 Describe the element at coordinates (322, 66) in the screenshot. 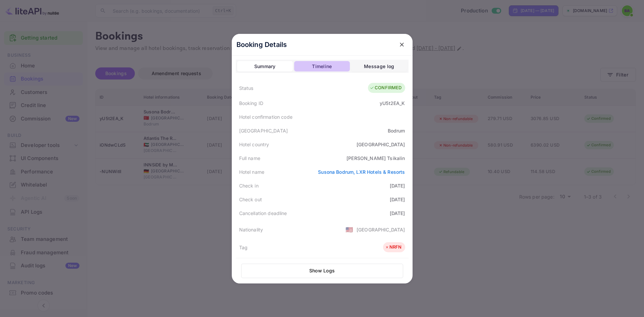

I see `button: Timeline` at that location.